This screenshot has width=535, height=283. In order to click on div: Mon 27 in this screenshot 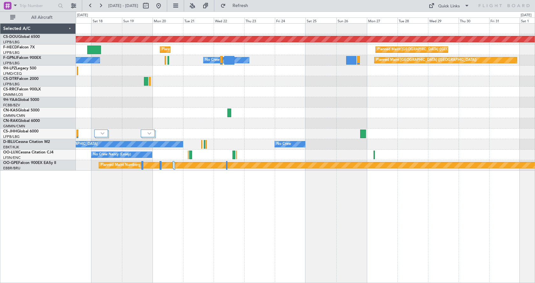, I will do `click(382, 20)`.